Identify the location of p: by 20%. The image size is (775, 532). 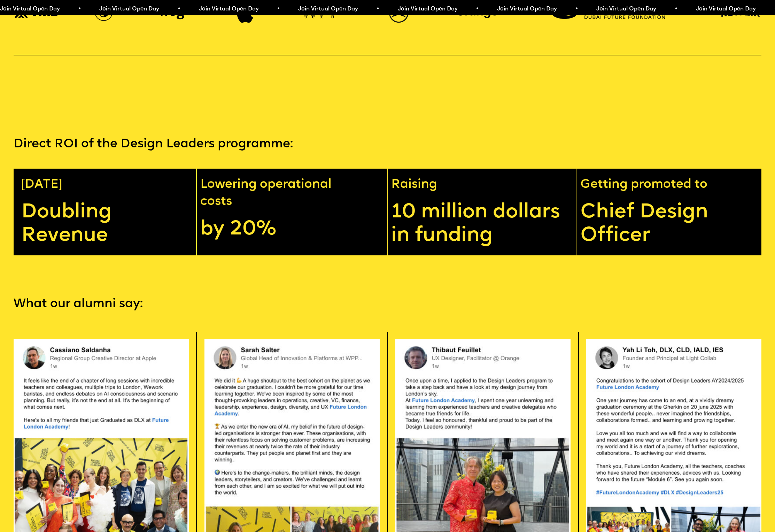
(289, 230).